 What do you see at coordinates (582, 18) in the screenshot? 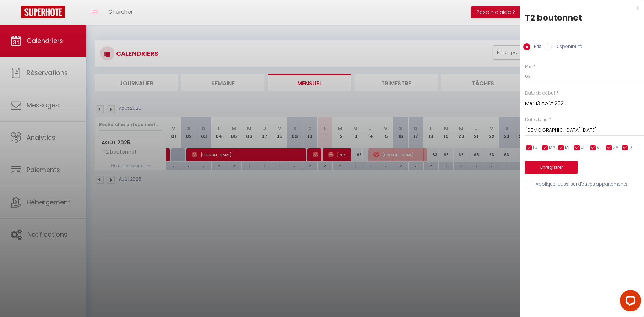
I see `div: T2 boutonnet` at bounding box center [582, 18].